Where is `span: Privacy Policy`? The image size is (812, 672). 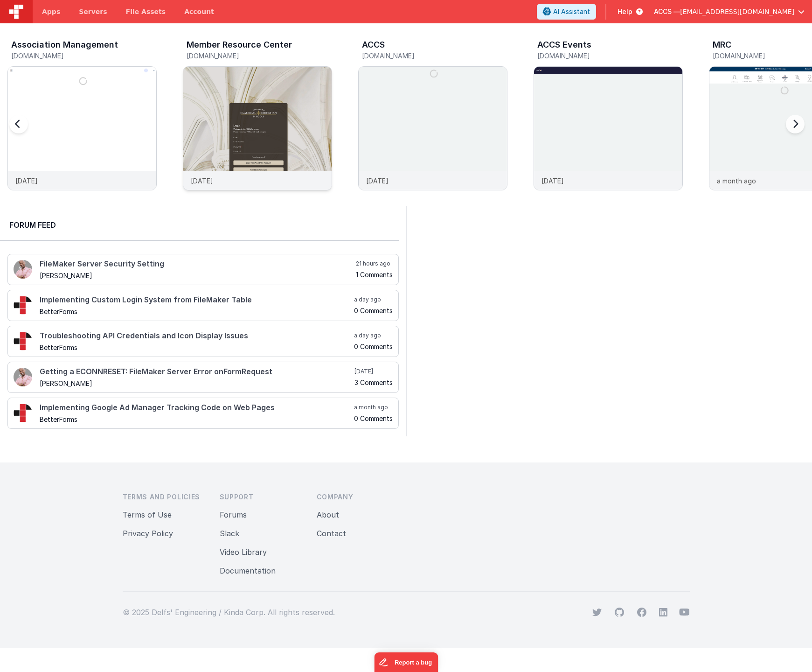
span: Privacy Policy is located at coordinates (148, 533).